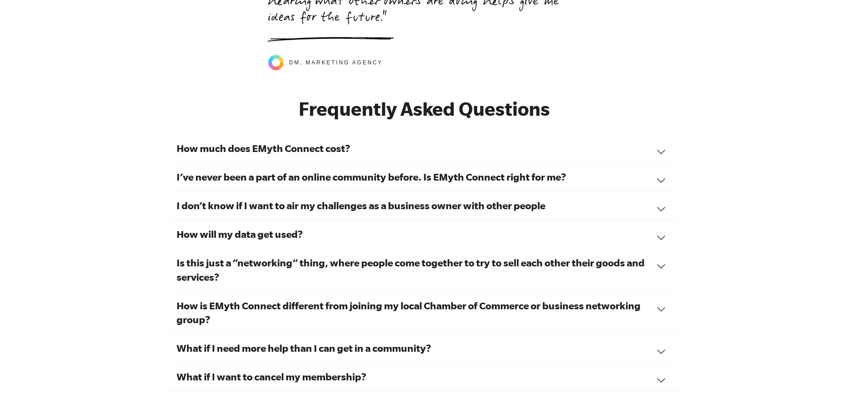 This screenshot has width=848, height=413. I want to click on img: ses_full_rgb, so click(276, 63).